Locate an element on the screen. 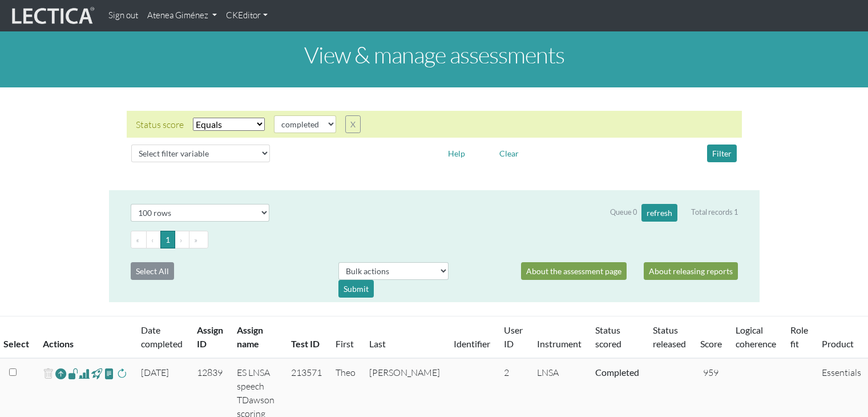  th: Assign ID is located at coordinates (210, 337).